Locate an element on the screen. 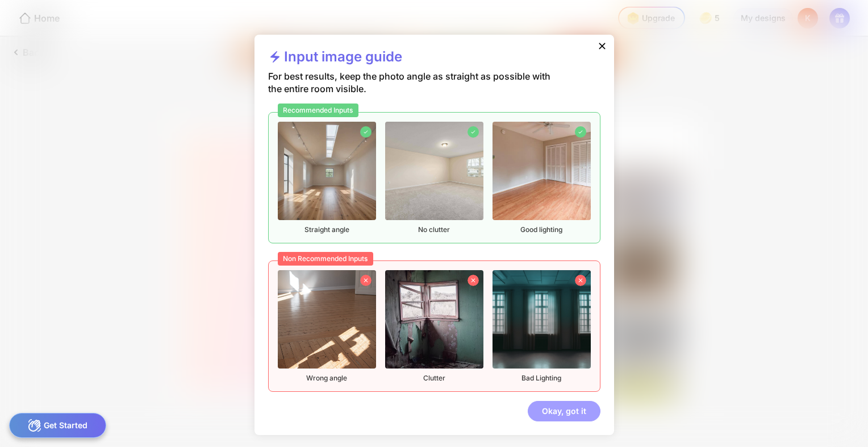 The width and height of the screenshot is (868, 447). div: Input image guide is located at coordinates (335, 59).